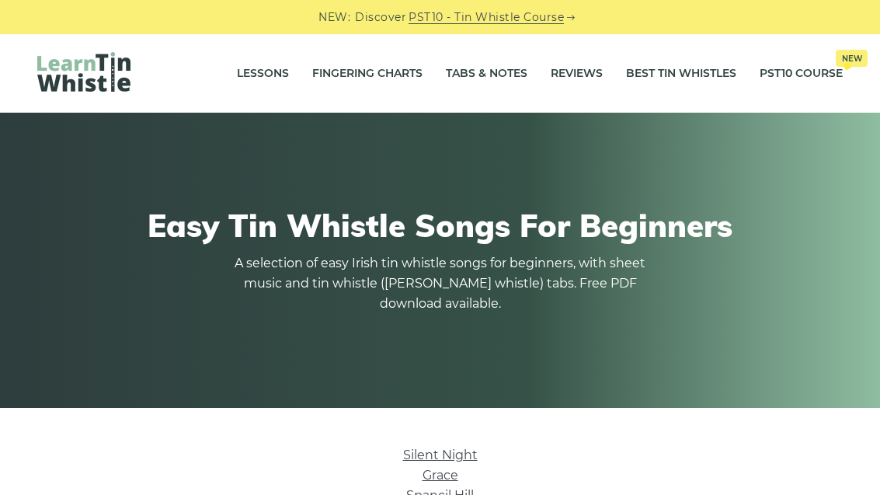 Image resolution: width=880 pixels, height=495 pixels. What do you see at coordinates (682, 74) in the screenshot?
I see `a: Best Tin Whistles` at bounding box center [682, 74].